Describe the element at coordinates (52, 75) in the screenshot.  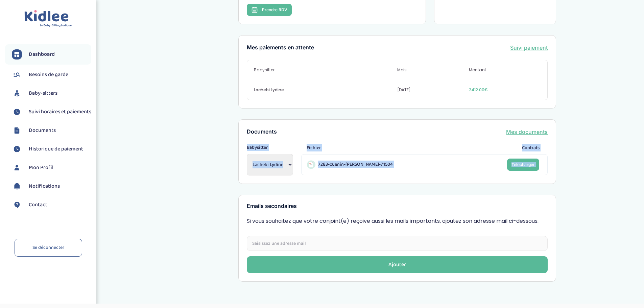
I see `a: Besoins de garde` at that location.